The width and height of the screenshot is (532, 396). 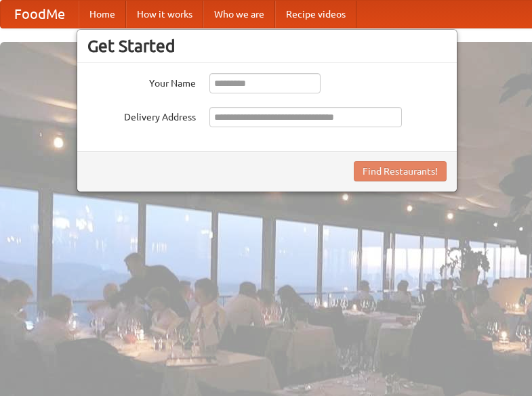 I want to click on a: Recipe videos, so click(x=316, y=15).